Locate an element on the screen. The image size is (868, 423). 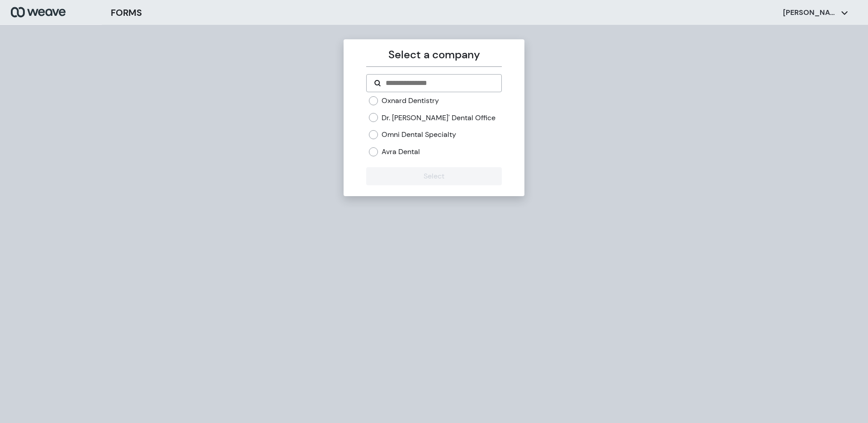
p: Select a company is located at coordinates (433, 54).